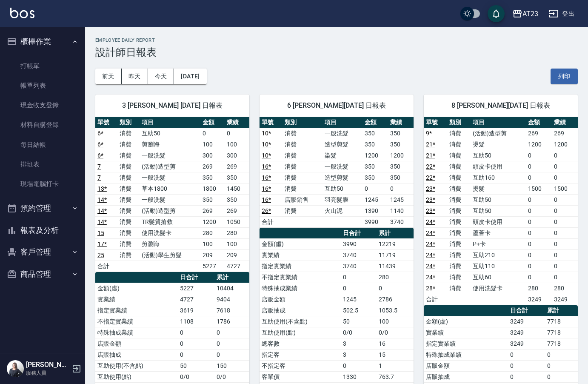 Image resolution: width=588 pixels, height=384 pixels. What do you see at coordinates (136, 321) in the screenshot?
I see `td: 不指定實業績` at bounding box center [136, 321].